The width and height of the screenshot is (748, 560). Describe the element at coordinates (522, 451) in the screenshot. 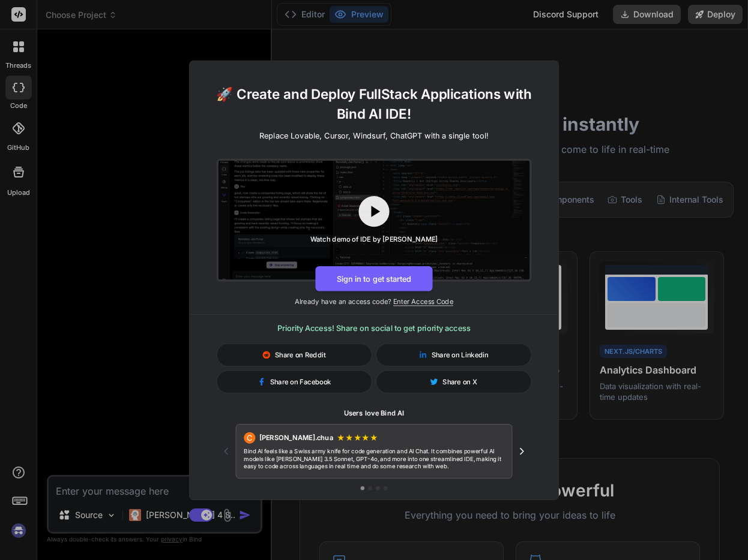

I see `button: Next testimonial` at that location.